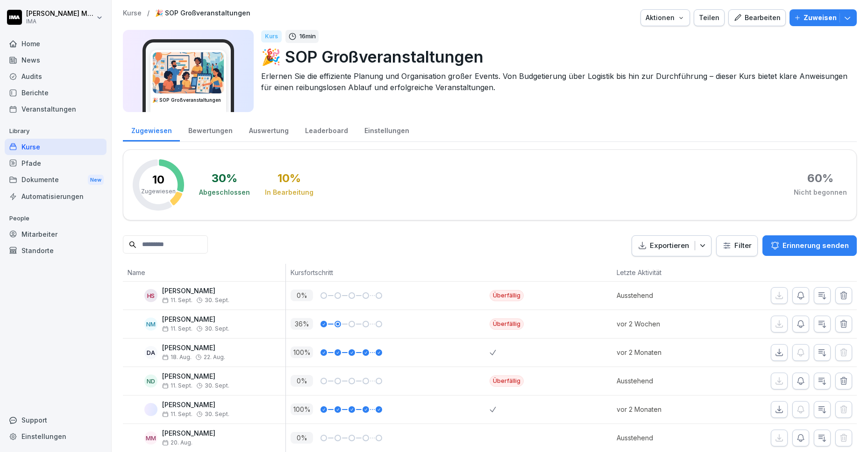  What do you see at coordinates (56, 250) in the screenshot?
I see `a: Standorte` at bounding box center [56, 250].